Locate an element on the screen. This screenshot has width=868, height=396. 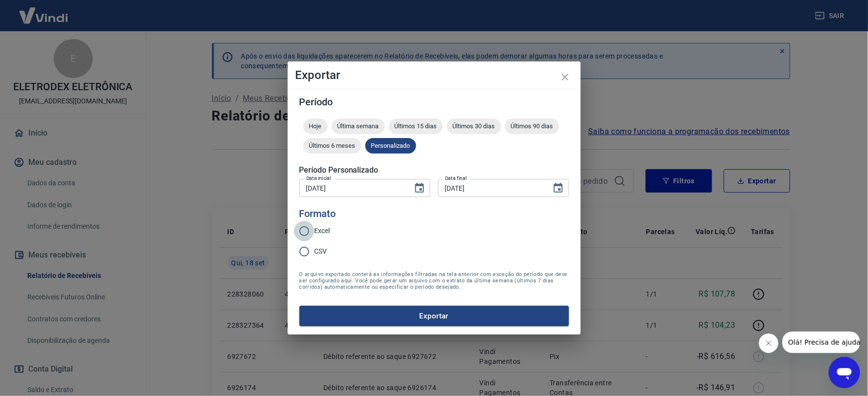
div: Últimos 6 meses is located at coordinates (332, 146).